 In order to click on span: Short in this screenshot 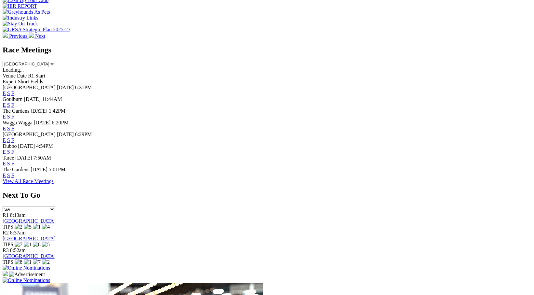, I will do `click(23, 81)`.